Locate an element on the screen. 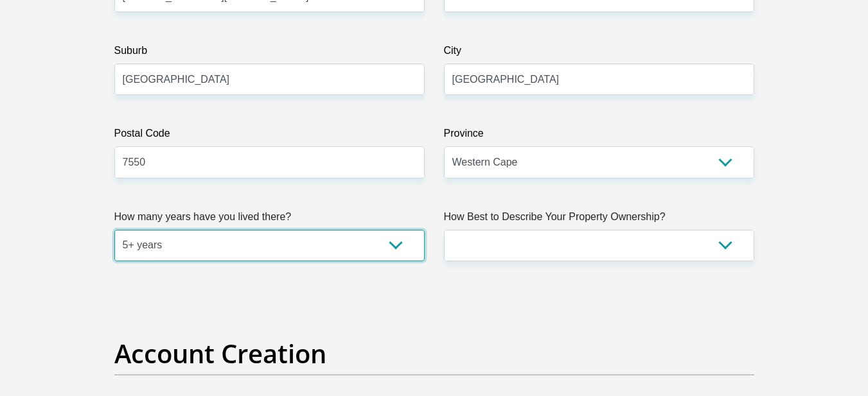 This screenshot has height=396, width=868. input: City is located at coordinates (598, 79).